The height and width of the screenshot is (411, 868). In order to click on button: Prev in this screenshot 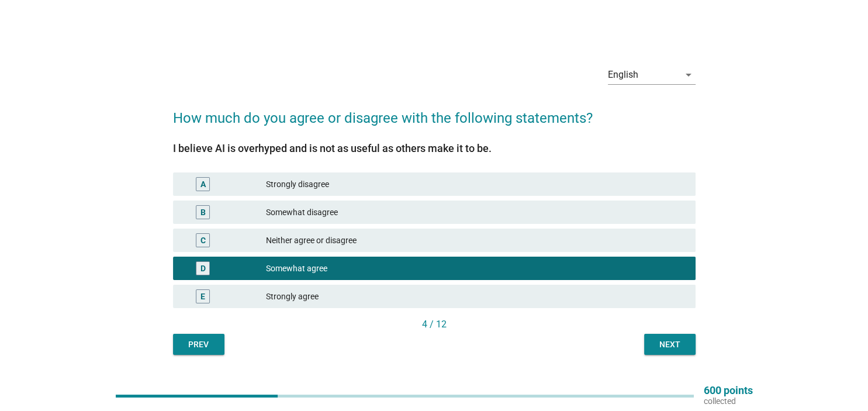, I will do `click(199, 345)`.